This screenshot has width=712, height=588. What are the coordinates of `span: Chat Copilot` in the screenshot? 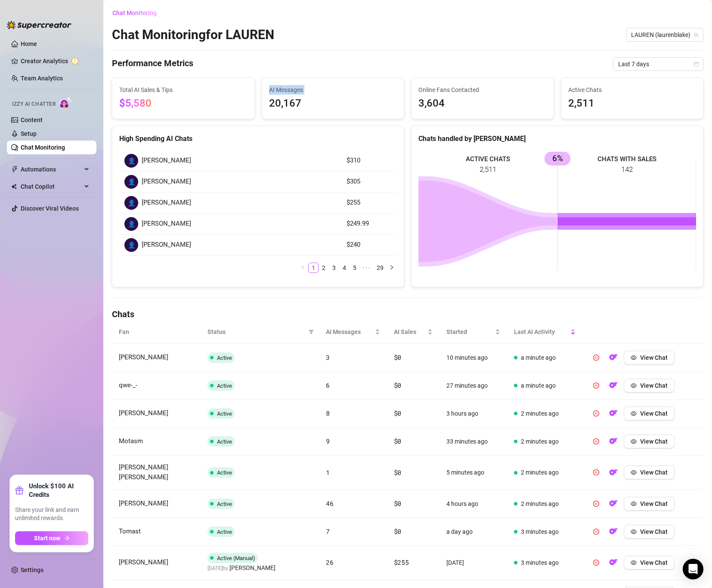 It's located at (51, 187).